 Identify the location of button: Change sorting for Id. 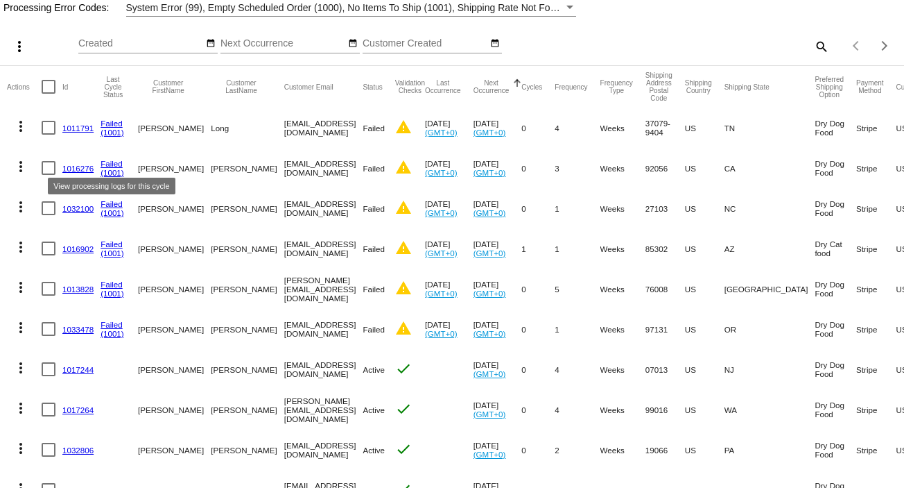
(65, 87).